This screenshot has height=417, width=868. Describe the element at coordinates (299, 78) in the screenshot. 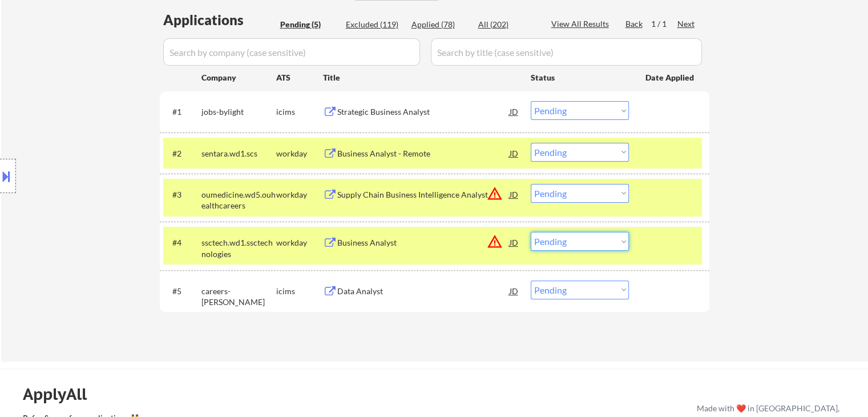

I see `div: ATS` at that location.